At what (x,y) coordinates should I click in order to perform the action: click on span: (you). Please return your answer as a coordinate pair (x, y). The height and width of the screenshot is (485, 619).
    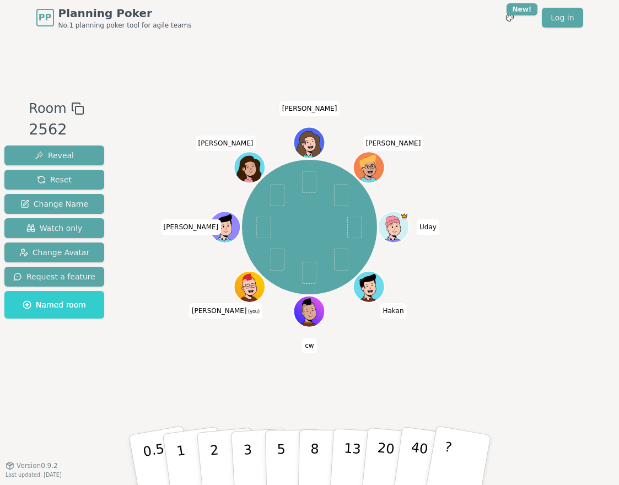
    Looking at the image, I should click on (254, 312).